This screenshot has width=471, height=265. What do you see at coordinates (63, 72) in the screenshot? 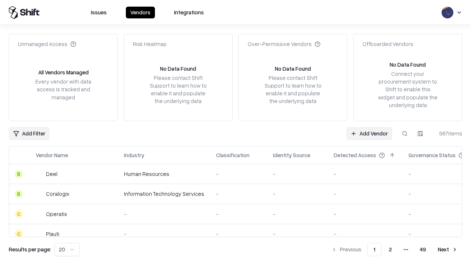
I see `div: All Vendors Managed` at bounding box center [63, 72].